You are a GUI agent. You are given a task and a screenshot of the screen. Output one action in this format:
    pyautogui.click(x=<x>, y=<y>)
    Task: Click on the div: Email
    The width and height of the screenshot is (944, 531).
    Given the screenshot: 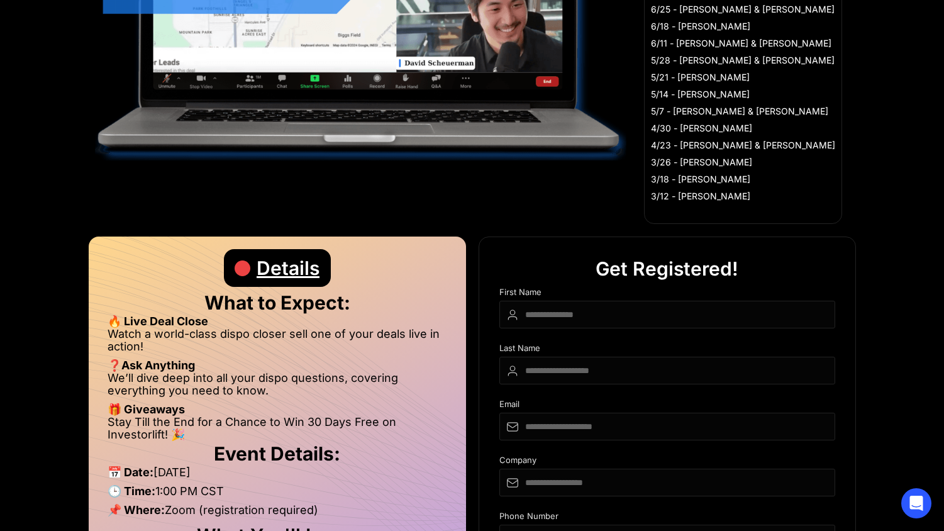 What is the action you would take?
    pyautogui.click(x=667, y=406)
    